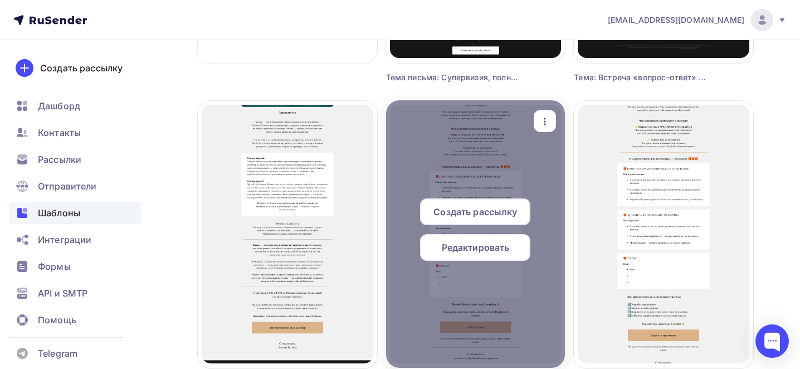 The height and width of the screenshot is (369, 800). I want to click on span: Формы, so click(54, 266).